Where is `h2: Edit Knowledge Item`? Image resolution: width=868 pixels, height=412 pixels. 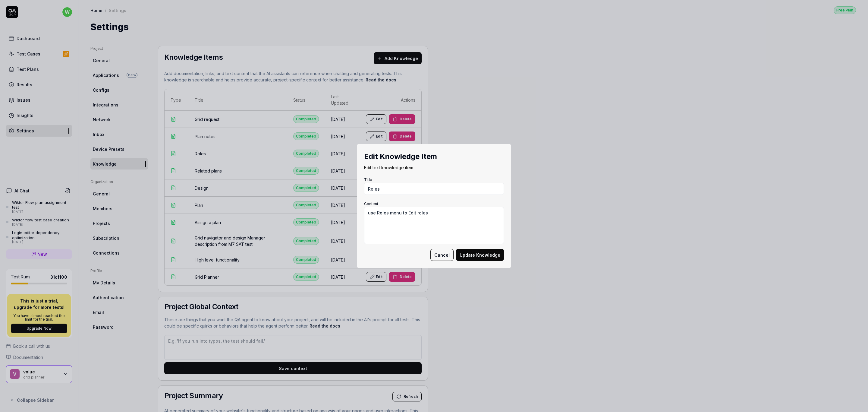
h2: Edit Knowledge Item is located at coordinates (434, 156).